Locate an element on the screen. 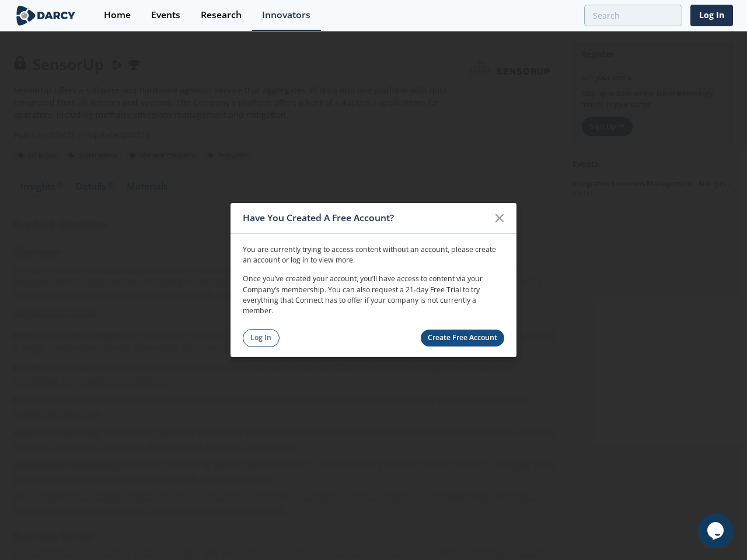  a: Create Free Account is located at coordinates (463, 338).